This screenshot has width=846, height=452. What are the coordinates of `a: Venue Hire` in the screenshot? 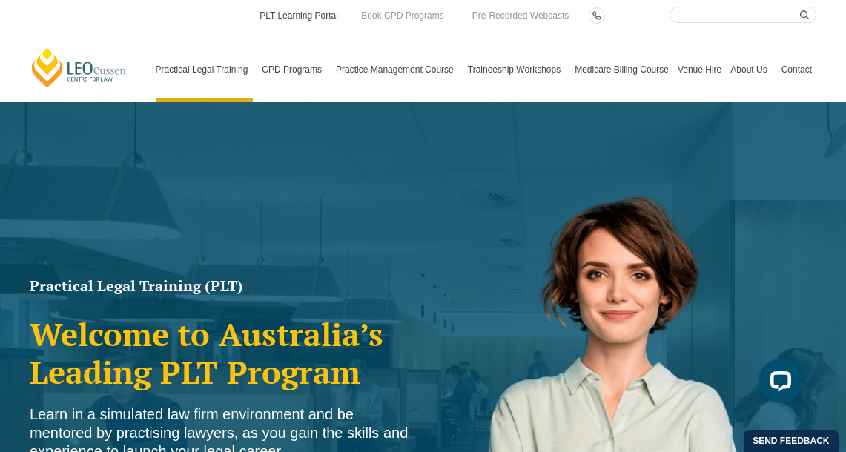 It's located at (699, 70).